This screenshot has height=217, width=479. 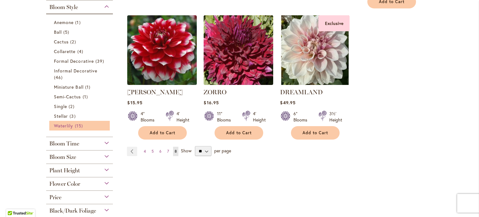 I want to click on span: Bloom Style, so click(x=64, y=7).